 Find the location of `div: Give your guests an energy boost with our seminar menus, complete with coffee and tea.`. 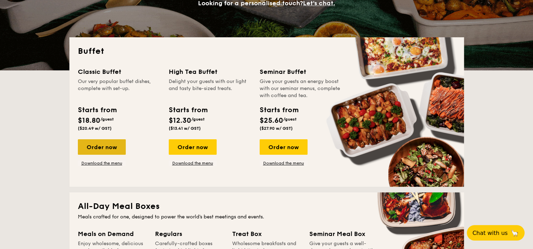

div: Give your guests an energy boost with our seminar menus, complete with coffee and tea. is located at coordinates (301, 89).